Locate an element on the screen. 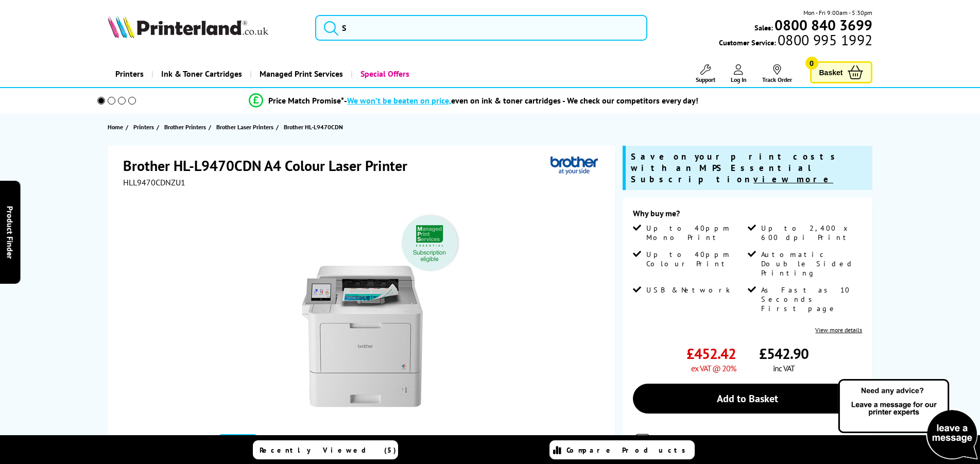  a: Recently Viewed (5) is located at coordinates (325, 449).